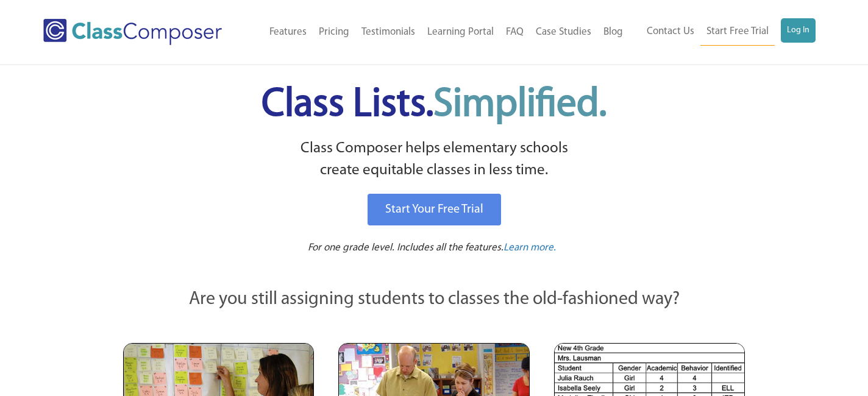 The image size is (868, 396). What do you see at coordinates (434, 160) in the screenshot?
I see `p: Class Composer helps elementary schools create equitable classes in less time.` at bounding box center [434, 160].